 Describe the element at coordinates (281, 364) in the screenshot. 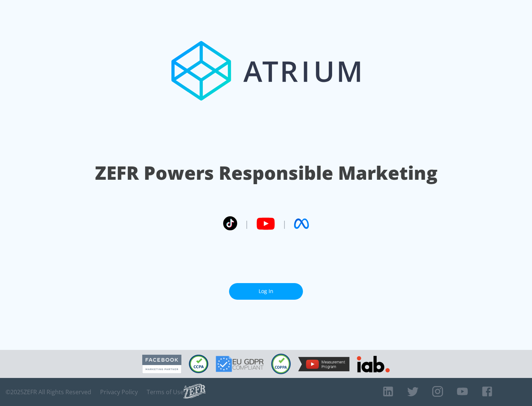

I see `img: COPPA Compliant` at that location.